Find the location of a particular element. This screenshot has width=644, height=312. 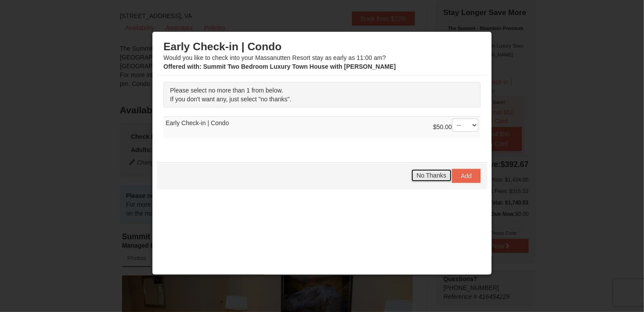

span: Add is located at coordinates (467, 176).